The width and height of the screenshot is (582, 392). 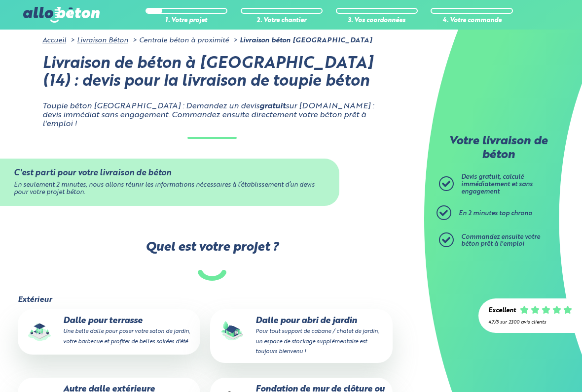 I want to click on div: 4. Votre commande, so click(x=472, y=21).